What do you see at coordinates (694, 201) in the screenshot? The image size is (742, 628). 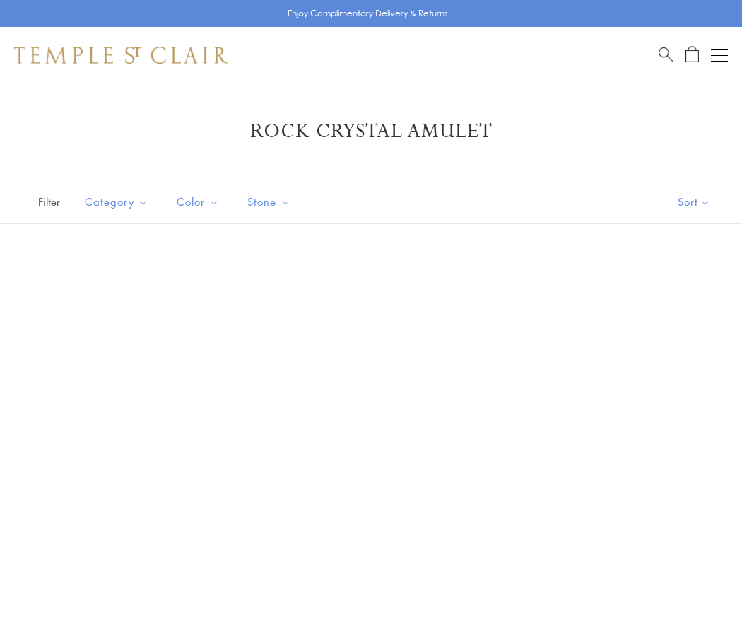 I see `button: Show sort by` at bounding box center [694, 201].